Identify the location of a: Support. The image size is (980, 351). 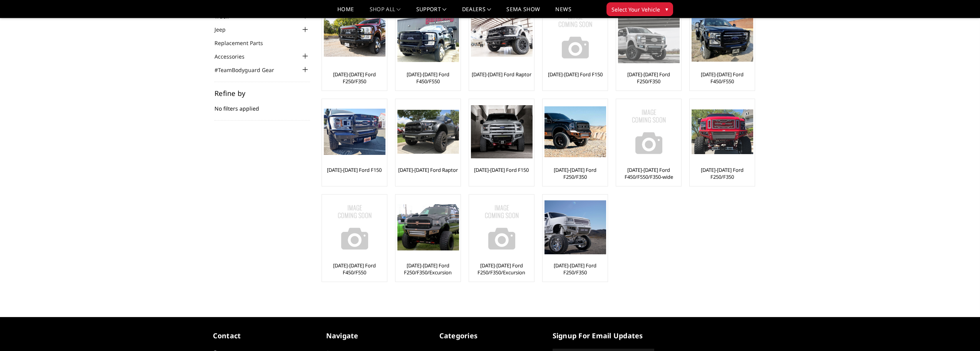
(431, 12).